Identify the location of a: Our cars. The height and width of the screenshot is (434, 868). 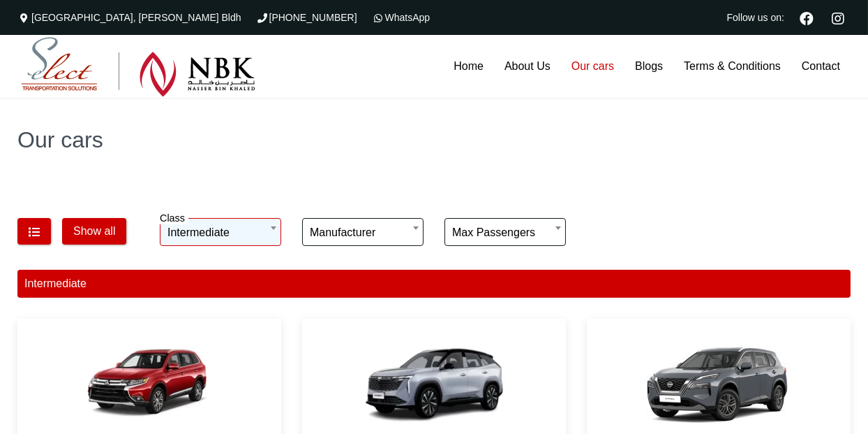
(593, 66).